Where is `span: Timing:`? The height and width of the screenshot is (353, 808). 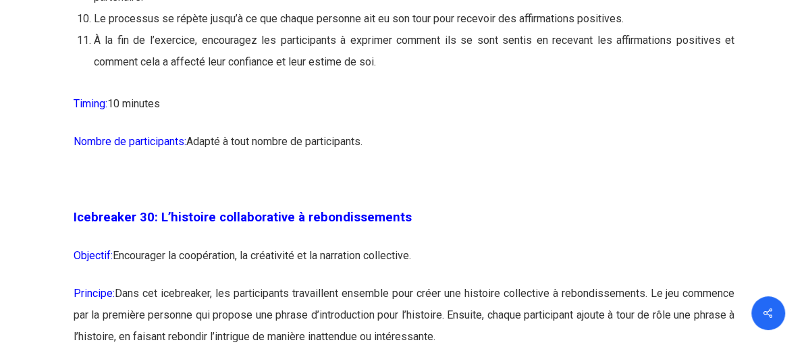
span: Timing: is located at coordinates (90, 103).